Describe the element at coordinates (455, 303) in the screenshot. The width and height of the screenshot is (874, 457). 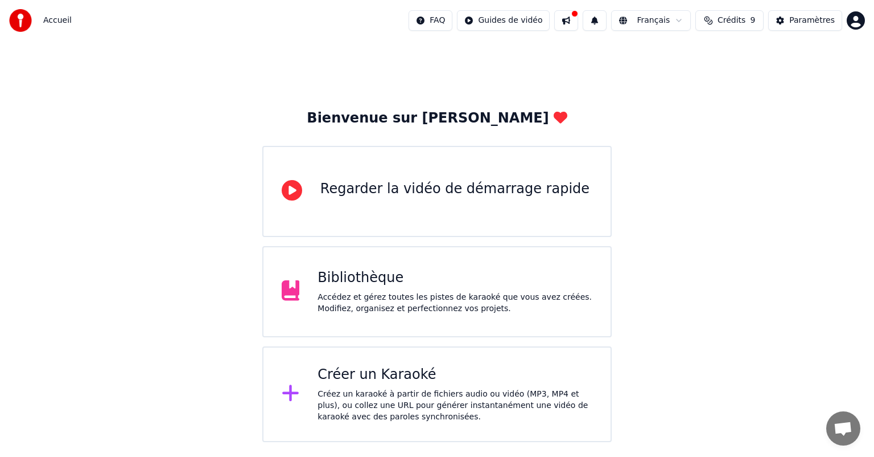
I see `div: Accédez et gérez toutes les pistes de karaoké que vous avez créées. Modifiez, organisez et perfec...` at that location.